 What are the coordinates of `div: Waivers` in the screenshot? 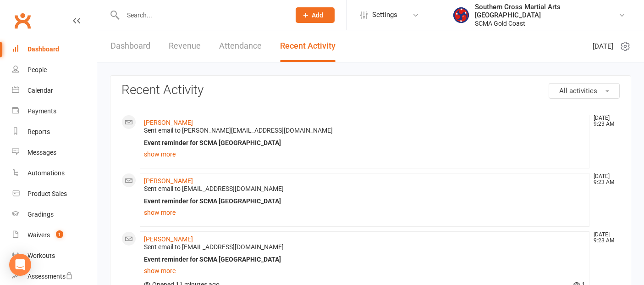 It's located at (38, 235).